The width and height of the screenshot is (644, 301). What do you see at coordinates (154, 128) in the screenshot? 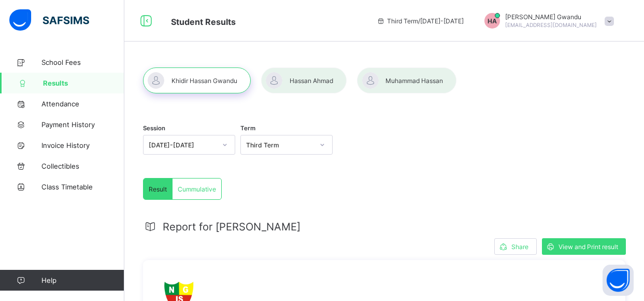
I see `span: Session` at bounding box center [154, 128].